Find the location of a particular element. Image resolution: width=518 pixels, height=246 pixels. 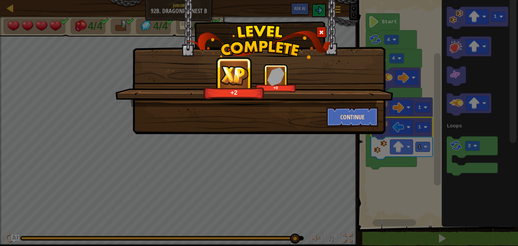

img: level_complete.png is located at coordinates (259, 42).